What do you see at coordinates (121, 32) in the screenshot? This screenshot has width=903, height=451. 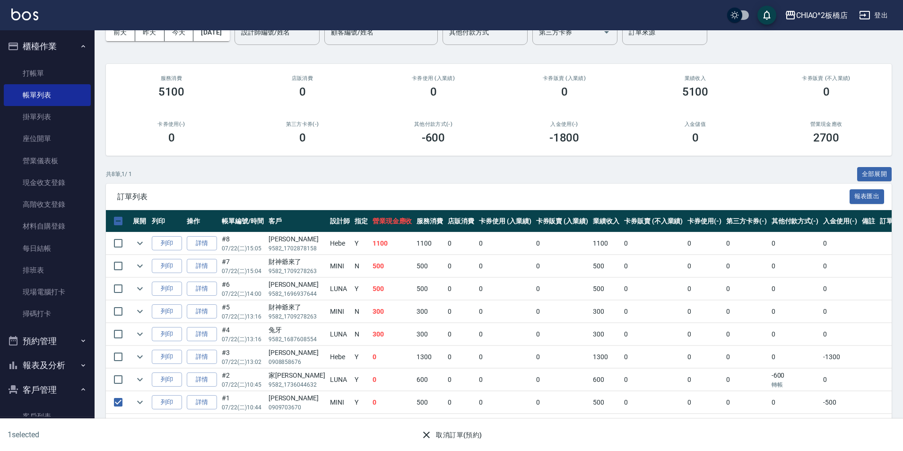 I see `button: 前天` at bounding box center [121, 32].